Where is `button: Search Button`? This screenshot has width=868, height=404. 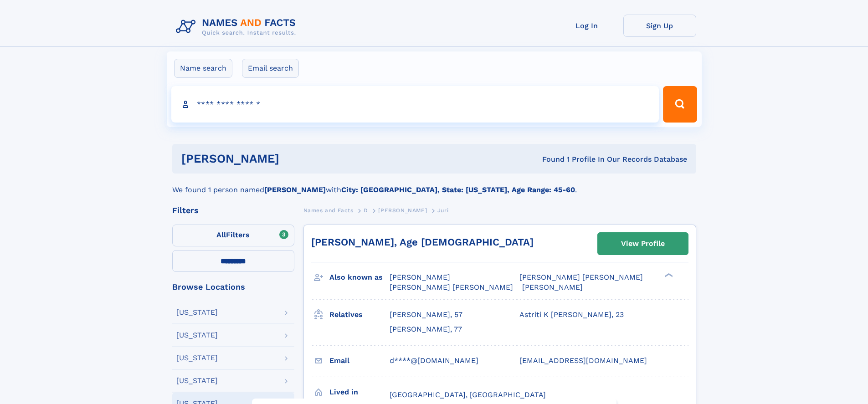 button: Search Button is located at coordinates (680, 105).